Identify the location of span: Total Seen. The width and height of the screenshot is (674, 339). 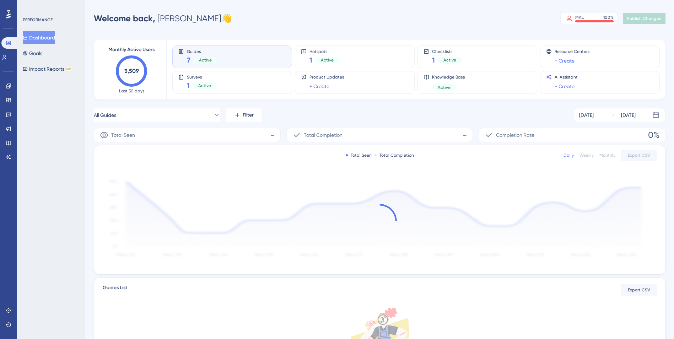
(123, 135).